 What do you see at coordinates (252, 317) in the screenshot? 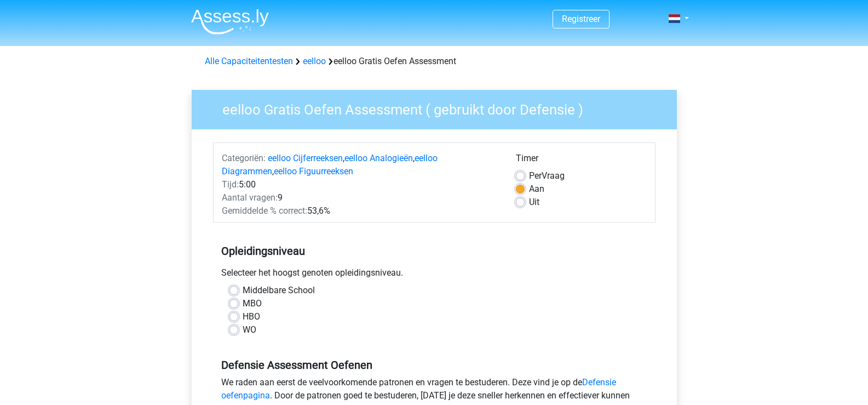
I see `label: HBO` at bounding box center [252, 317].